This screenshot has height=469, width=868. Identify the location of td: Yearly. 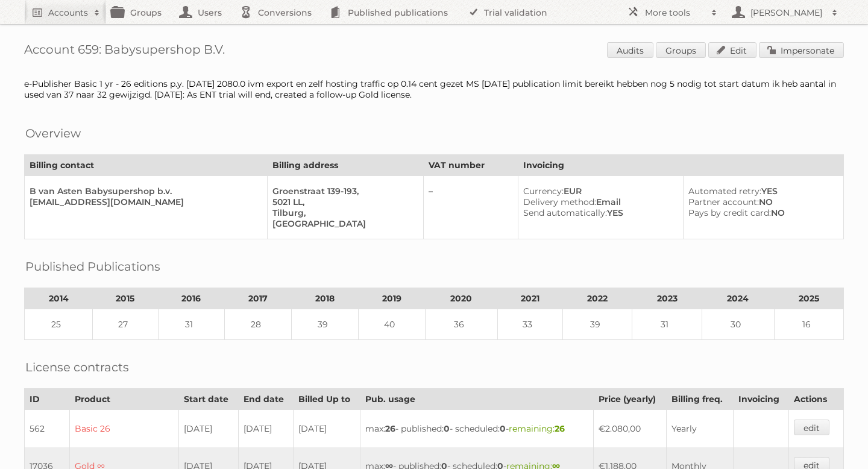
(700, 428).